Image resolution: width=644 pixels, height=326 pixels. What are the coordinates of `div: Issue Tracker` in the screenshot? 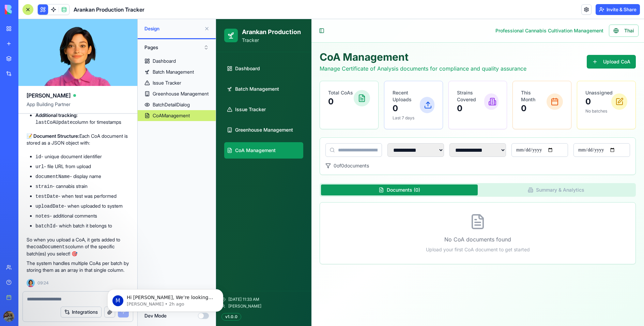 It's located at (167, 83).